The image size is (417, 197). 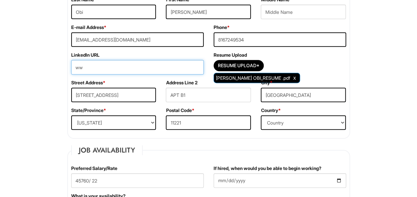 What do you see at coordinates (89, 27) in the screenshot?
I see `label: E-mail Address` at bounding box center [89, 27].